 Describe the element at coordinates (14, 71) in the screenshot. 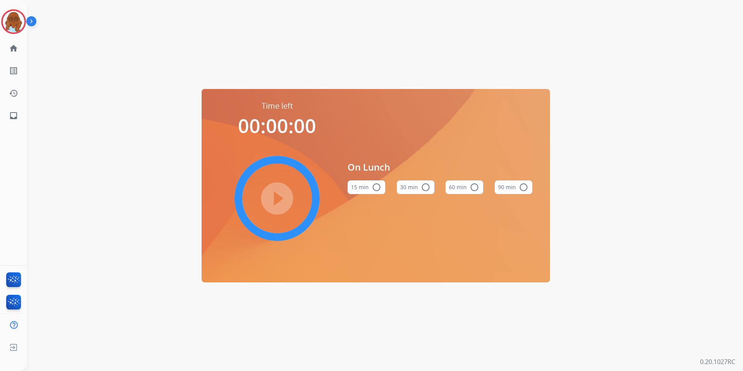

I see `mat-icon: list_alt` at that location.